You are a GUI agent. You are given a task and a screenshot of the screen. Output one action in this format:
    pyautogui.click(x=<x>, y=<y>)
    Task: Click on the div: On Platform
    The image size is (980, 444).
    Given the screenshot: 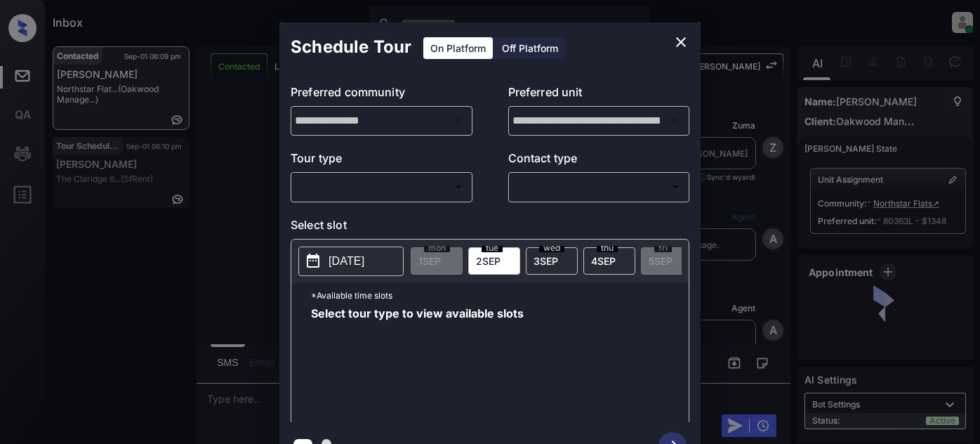 What is the action you would take?
    pyautogui.click(x=458, y=48)
    